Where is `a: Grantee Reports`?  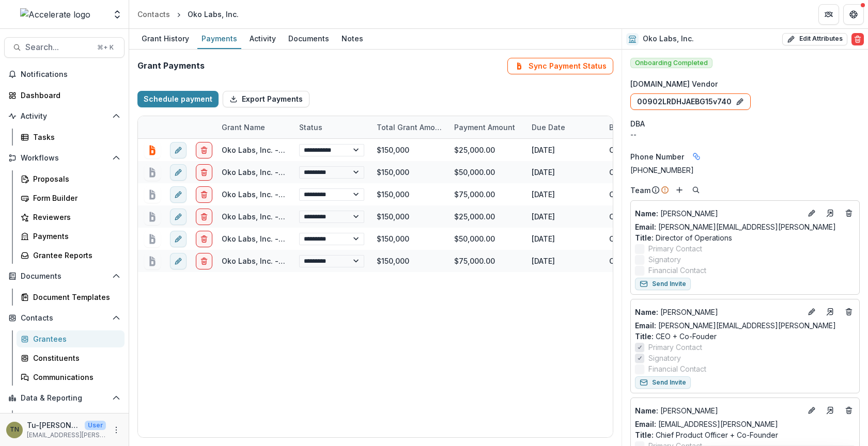
a: Grantee Reports is located at coordinates (70, 255).